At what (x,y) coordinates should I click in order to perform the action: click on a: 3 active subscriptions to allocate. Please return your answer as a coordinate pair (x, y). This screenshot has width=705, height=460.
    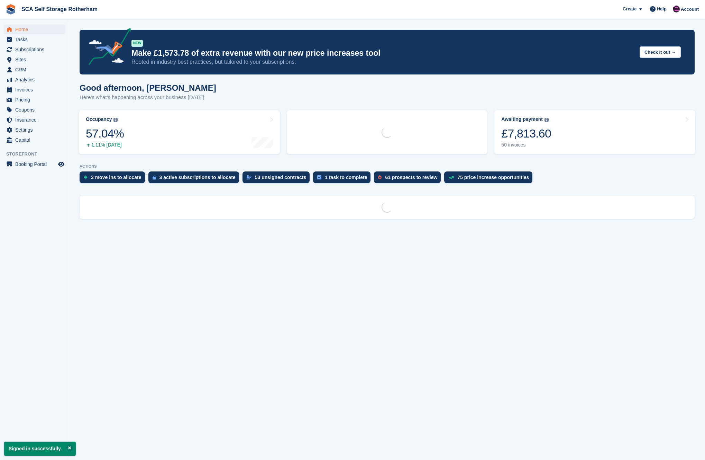
    Looking at the image, I should click on (196, 179).